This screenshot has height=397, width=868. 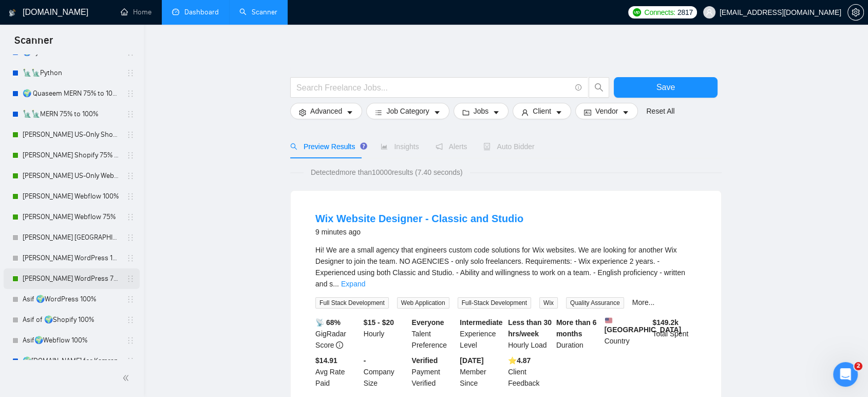 I want to click on div: Member Since, so click(x=482, y=371).